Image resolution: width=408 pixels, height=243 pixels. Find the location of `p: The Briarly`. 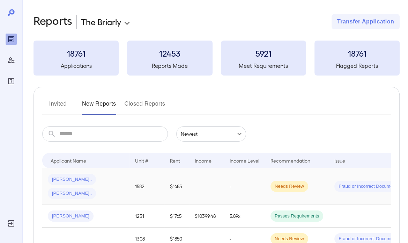

p: The Briarly is located at coordinates (101, 22).